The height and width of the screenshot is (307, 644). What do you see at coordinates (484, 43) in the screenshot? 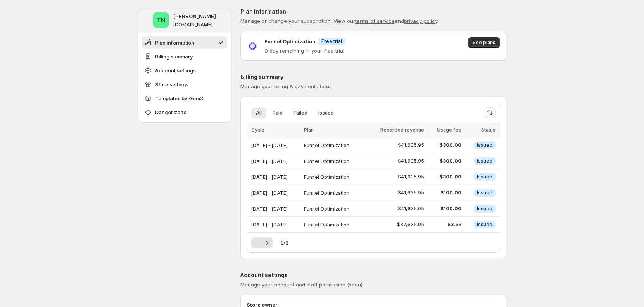
I see `span: See plans` at bounding box center [484, 43].